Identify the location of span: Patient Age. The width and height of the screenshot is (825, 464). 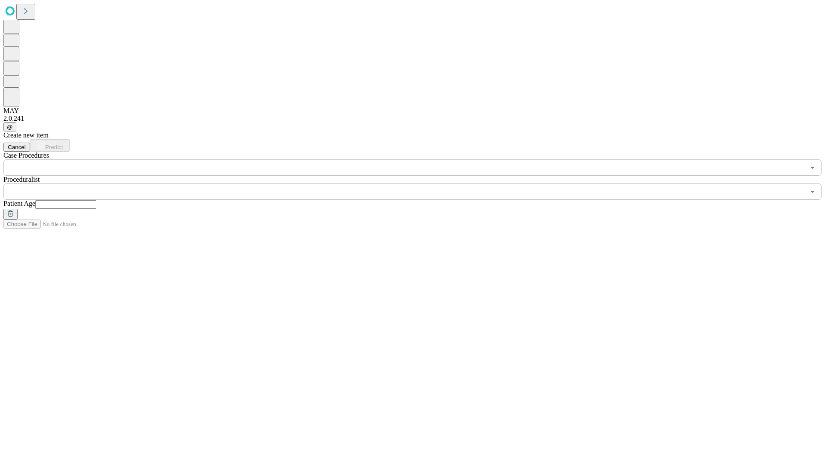
(19, 203).